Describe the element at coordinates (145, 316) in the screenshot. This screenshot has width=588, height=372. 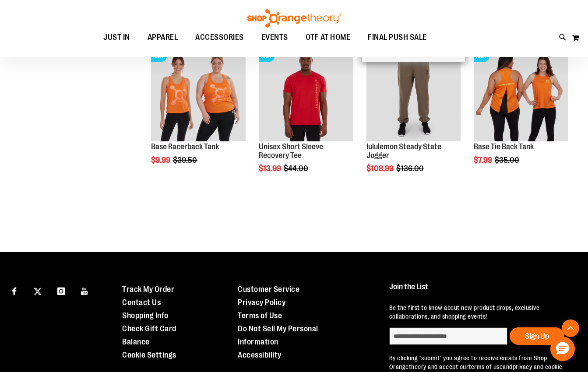
I see `a: Shopping Info` at that location.